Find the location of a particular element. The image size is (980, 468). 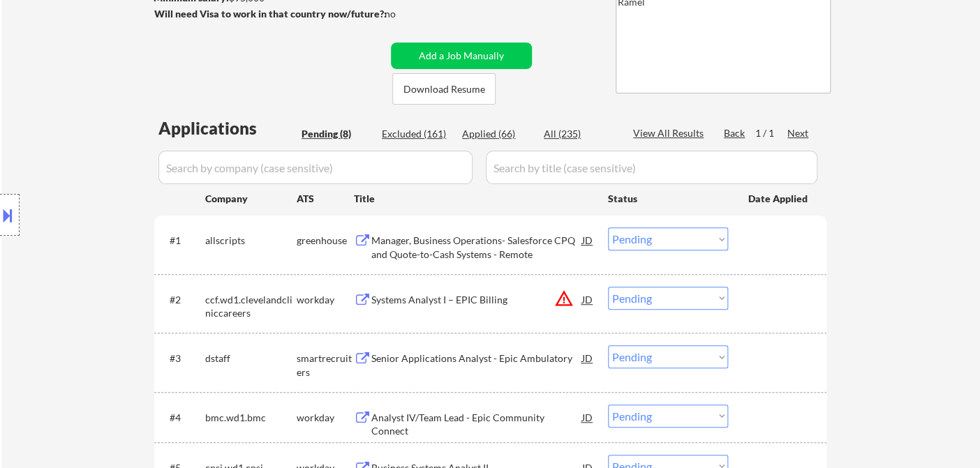

div: 1 / 1 is located at coordinates (771, 134).